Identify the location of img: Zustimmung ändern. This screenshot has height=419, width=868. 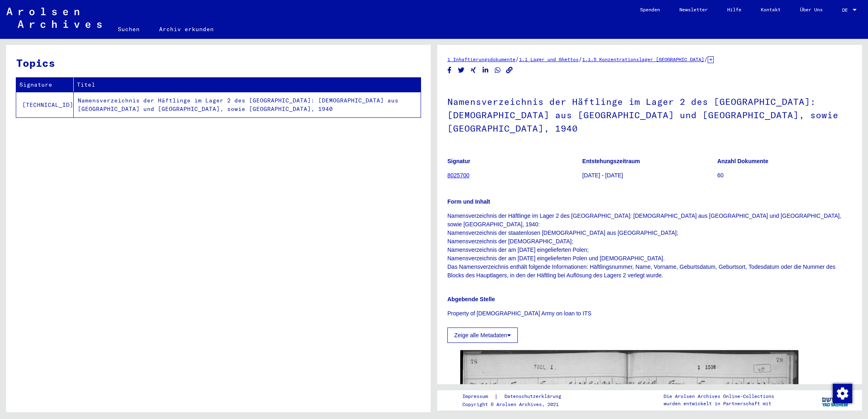
(843, 394).